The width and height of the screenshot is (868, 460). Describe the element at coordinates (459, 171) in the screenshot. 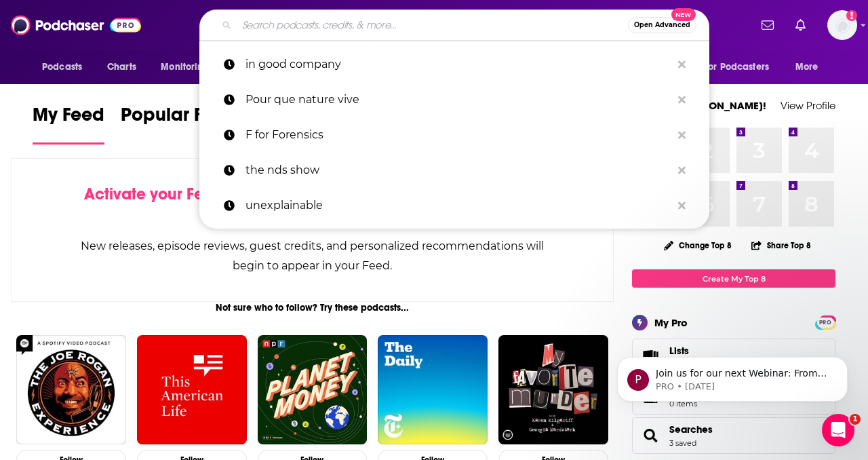

I see `p: the nds show` at that location.